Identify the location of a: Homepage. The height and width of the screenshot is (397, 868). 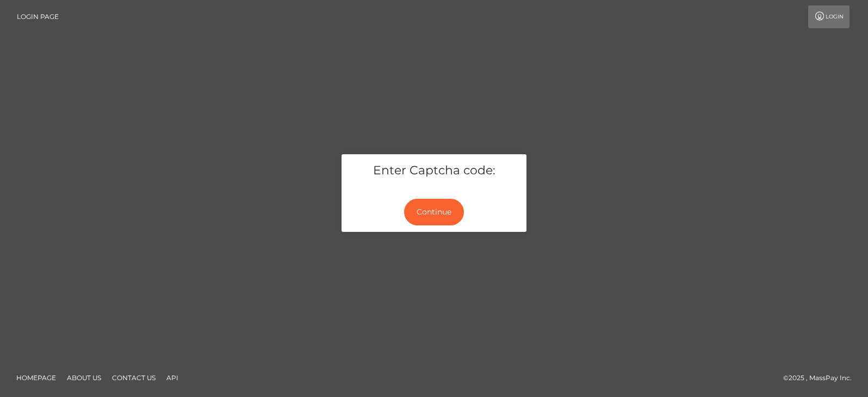
(36, 378).